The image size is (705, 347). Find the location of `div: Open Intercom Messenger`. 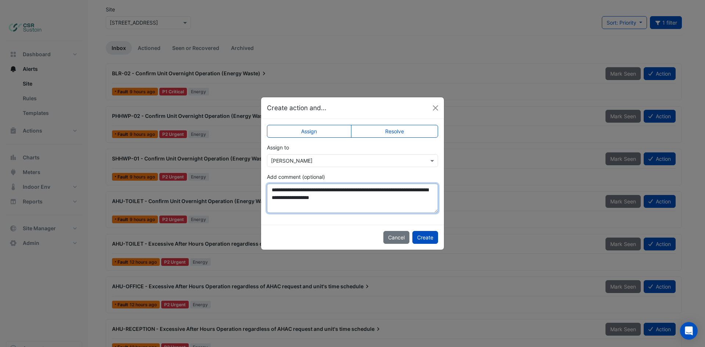

div: Open Intercom Messenger is located at coordinates (689, 331).